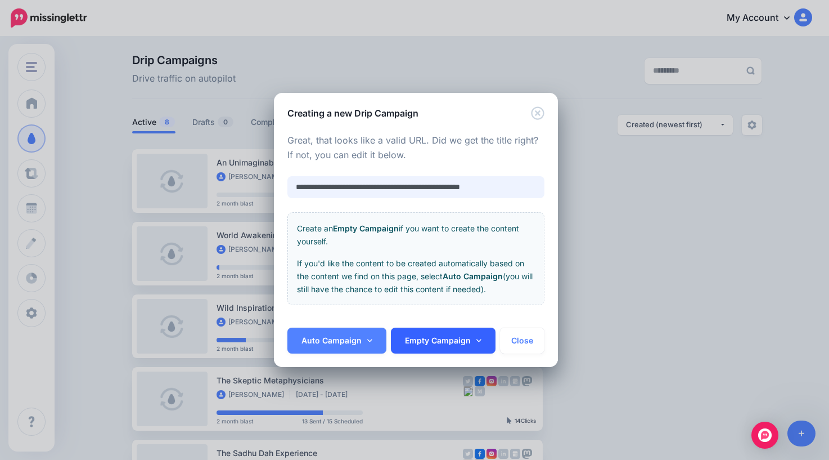  Describe the element at coordinates (473, 276) in the screenshot. I see `b: Auto Campaign` at that location.